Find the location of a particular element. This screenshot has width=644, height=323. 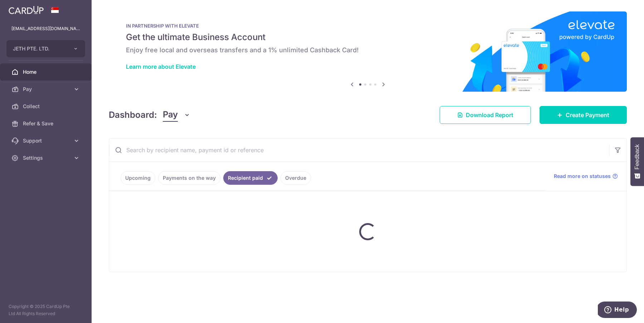

a: Recipient paid is located at coordinates (251, 178).